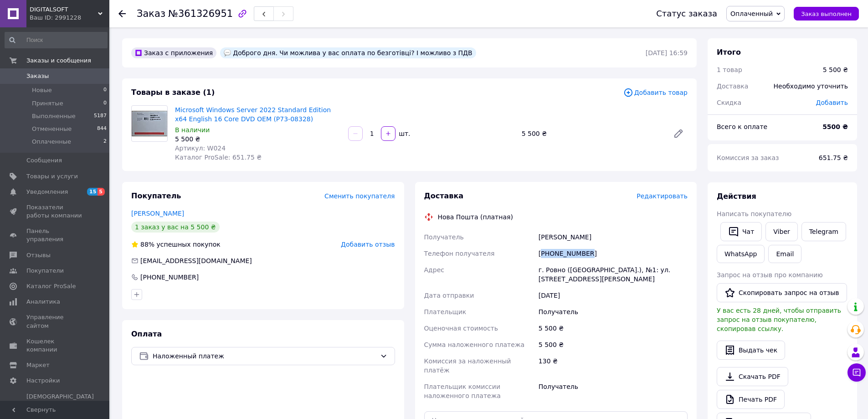 The image size is (868, 419). What do you see at coordinates (174, 53) in the screenshot?
I see `div: Заказ с приложения` at bounding box center [174, 53].